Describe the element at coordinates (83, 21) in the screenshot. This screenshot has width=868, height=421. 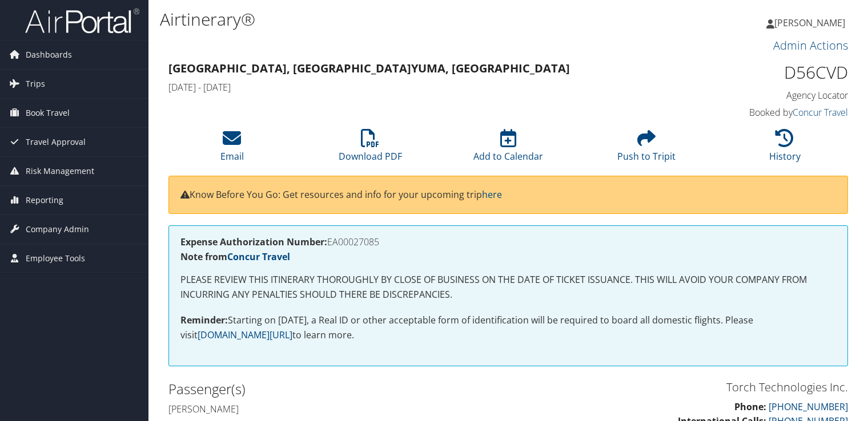
I see `img: airportal-logo.png` at that location.